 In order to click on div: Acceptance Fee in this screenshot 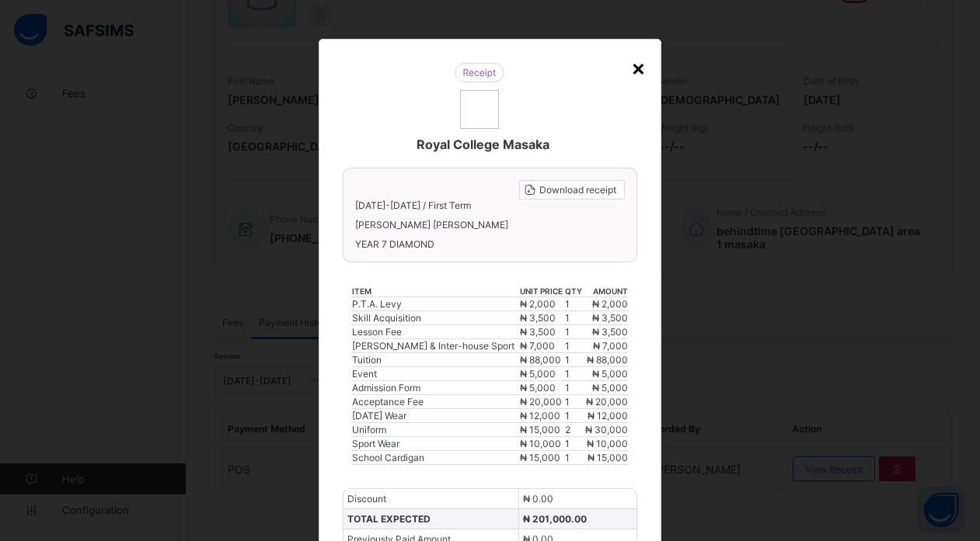, I will do `click(434, 402)`.